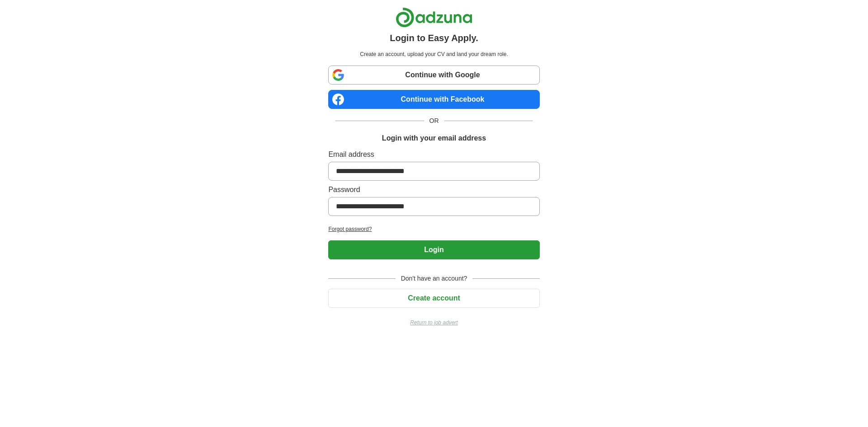 The height and width of the screenshot is (427, 868). Describe the element at coordinates (434, 298) in the screenshot. I see `button: Create account` at that location.